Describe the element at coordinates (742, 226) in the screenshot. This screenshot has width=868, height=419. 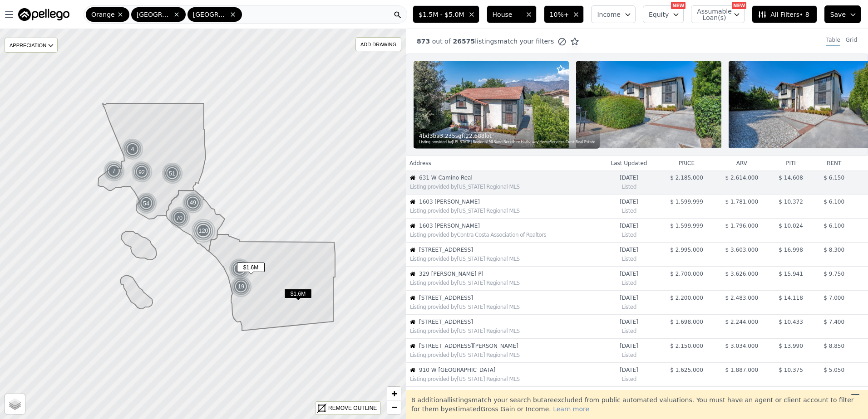
I see `span: $ 1,796,000` at that location.